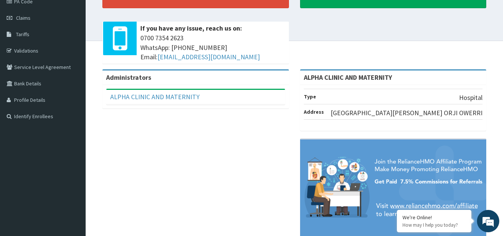 The height and width of the screenshot is (236, 503). What do you see at coordinates (155, 97) in the screenshot?
I see `a: ALPHA CLINIC AND MATERNITY` at bounding box center [155, 97].